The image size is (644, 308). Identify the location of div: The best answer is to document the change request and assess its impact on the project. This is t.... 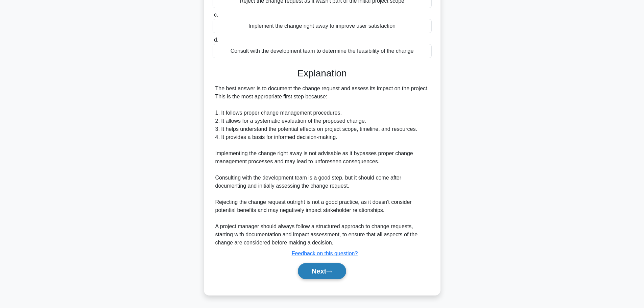
(322, 166).